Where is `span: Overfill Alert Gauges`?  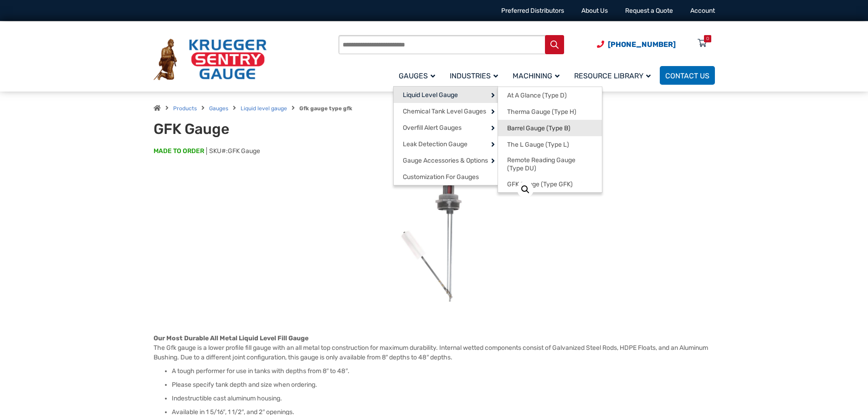
span: Overfill Alert Gauges is located at coordinates (432, 128).